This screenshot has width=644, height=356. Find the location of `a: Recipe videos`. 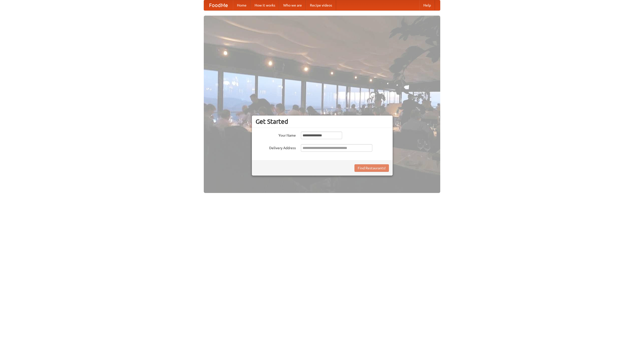

a: Recipe videos is located at coordinates (321, 5).